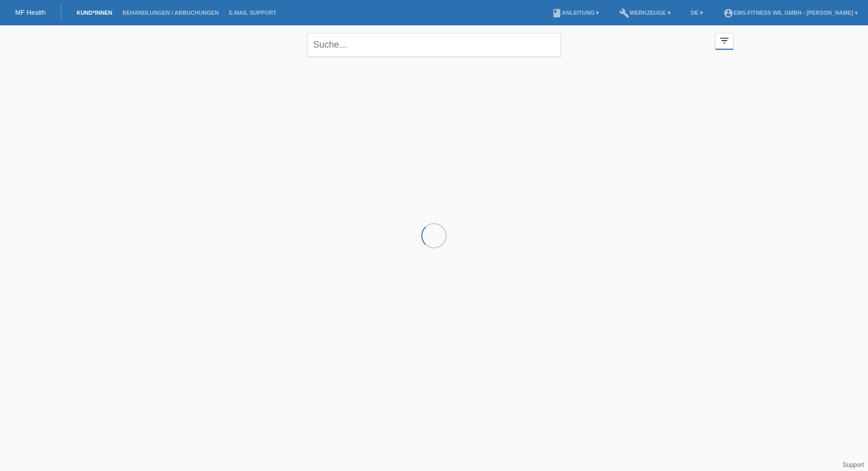 The width and height of the screenshot is (868, 471). What do you see at coordinates (575, 12) in the screenshot?
I see `a: bookAnleitung ▾` at bounding box center [575, 12].